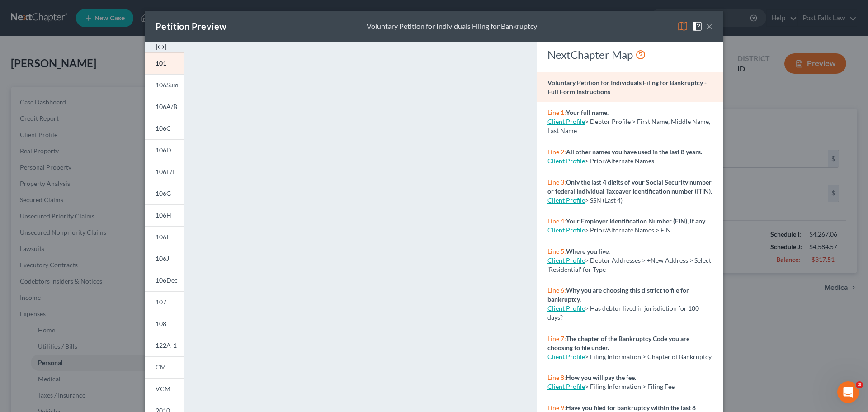 The width and height of the screenshot is (868, 412). What do you see at coordinates (556, 408) in the screenshot?
I see `span: Line 9:` at bounding box center [556, 408].